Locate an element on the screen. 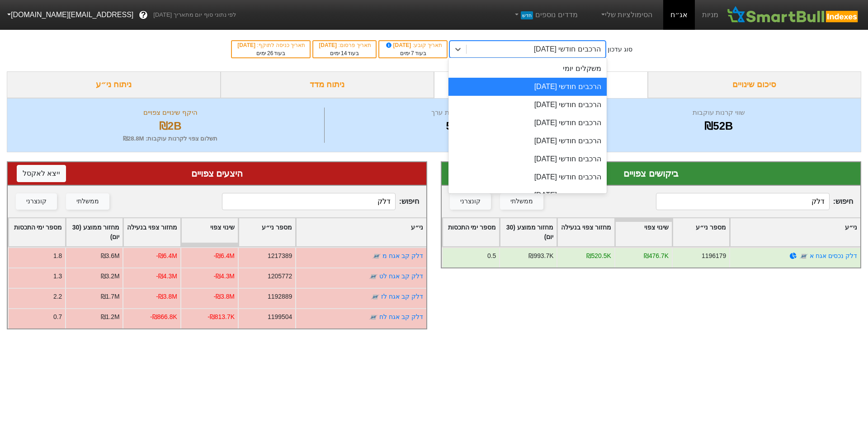 The height and width of the screenshot is (427, 868). div: ₪1.7M is located at coordinates (110, 296).